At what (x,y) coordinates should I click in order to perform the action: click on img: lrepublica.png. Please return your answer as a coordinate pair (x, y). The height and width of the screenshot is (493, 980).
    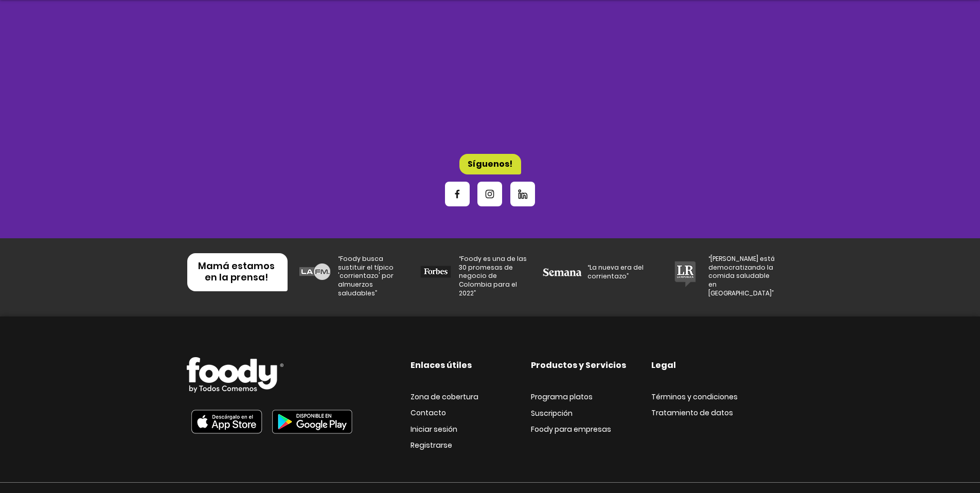
    Looking at the image, I should click on (685, 274).